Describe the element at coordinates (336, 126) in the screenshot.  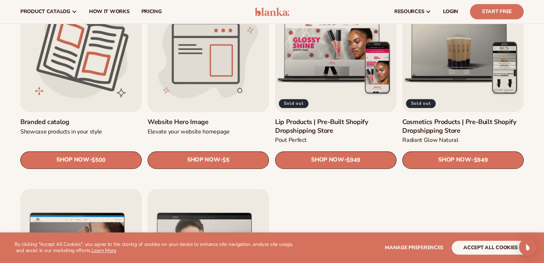
I see `a: Lip Products | Pre-Built Shopify Dropshipping Store` at that location.